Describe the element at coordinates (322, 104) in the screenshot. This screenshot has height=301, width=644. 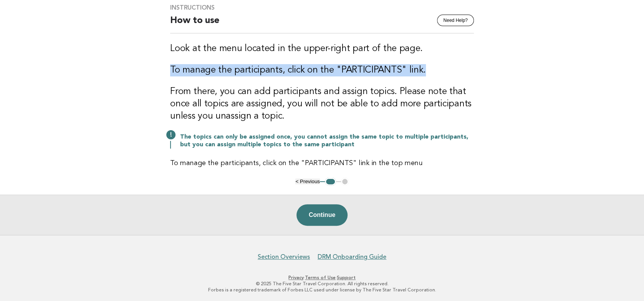
I see `h3: From there, you can add participants and assign topics. Please note that once all topics are assi...` at that location.